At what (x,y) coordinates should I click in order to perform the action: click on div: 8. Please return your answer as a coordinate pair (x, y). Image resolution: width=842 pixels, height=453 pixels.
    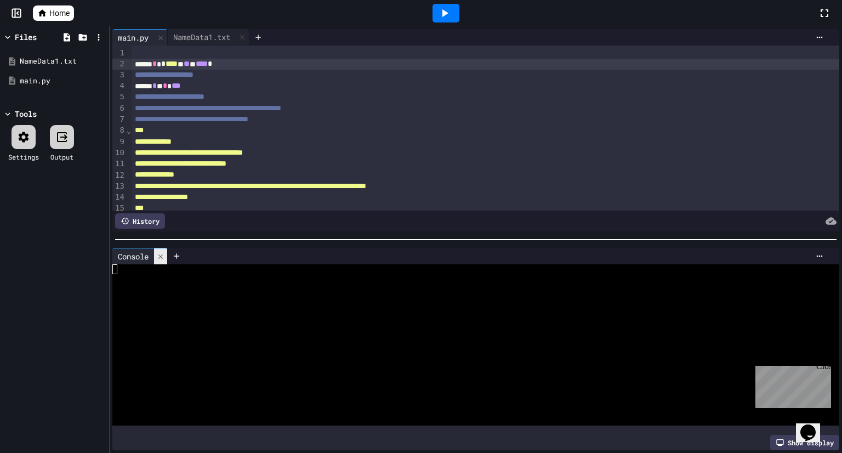
    Looking at the image, I should click on (119, 130).